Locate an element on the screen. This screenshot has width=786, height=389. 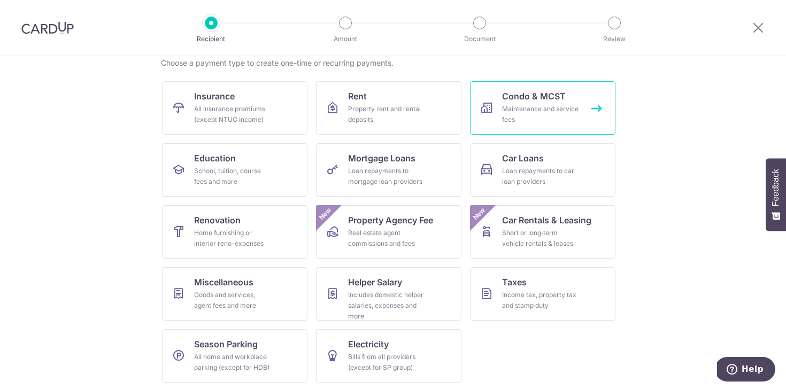
img: CardUp is located at coordinates (48, 28).